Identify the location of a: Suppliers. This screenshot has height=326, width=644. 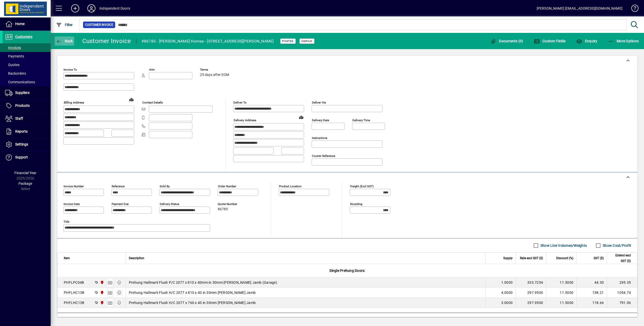
(27, 93).